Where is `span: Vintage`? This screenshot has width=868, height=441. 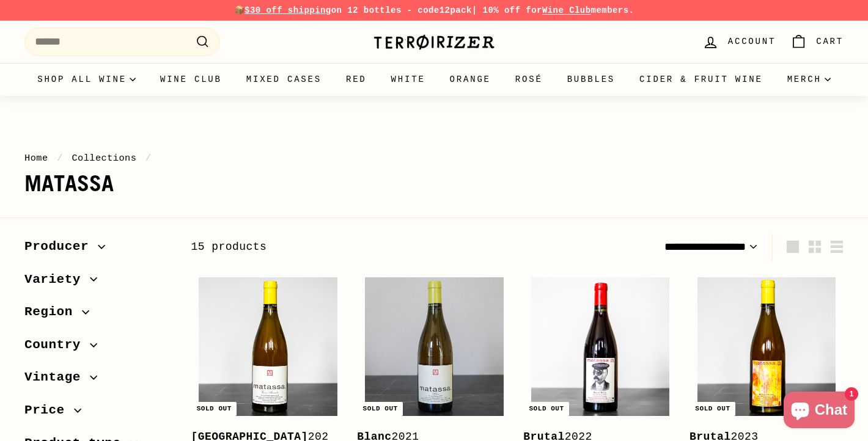
span: Vintage is located at coordinates (57, 378).